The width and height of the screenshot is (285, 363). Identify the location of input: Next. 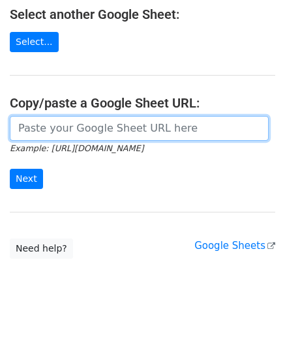
(26, 178).